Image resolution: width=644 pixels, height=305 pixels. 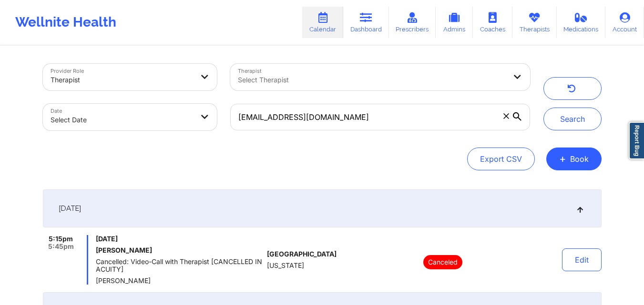 What do you see at coordinates (179, 266) in the screenshot?
I see `span: Cancelled: Video-Call with Therapist [CANCELLED IN ACUITY]` at bounding box center [179, 266].